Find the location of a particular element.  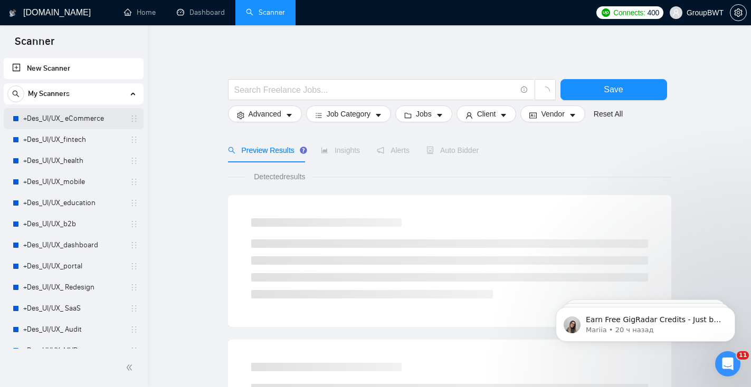

button: userClientcaret-down is located at coordinates (487, 114).